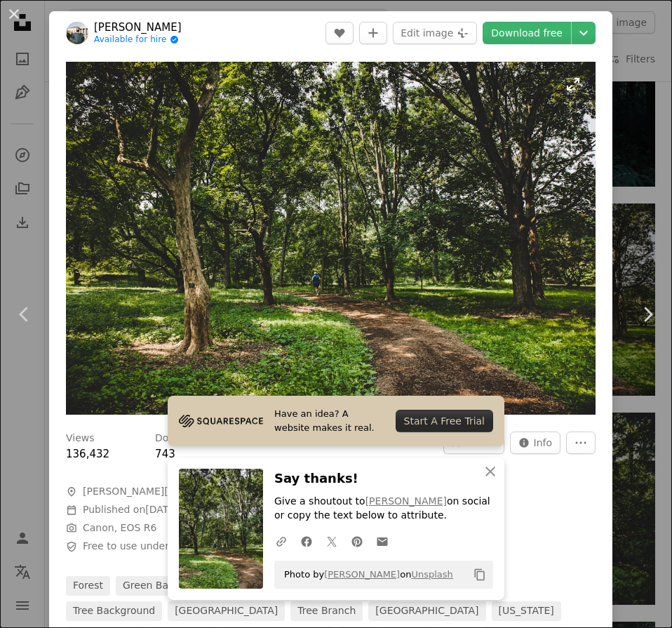 The image size is (672, 628). Describe the element at coordinates (336, 421) in the screenshot. I see `a: Have an idea? A website makes it real.Start A Free Trial` at that location.